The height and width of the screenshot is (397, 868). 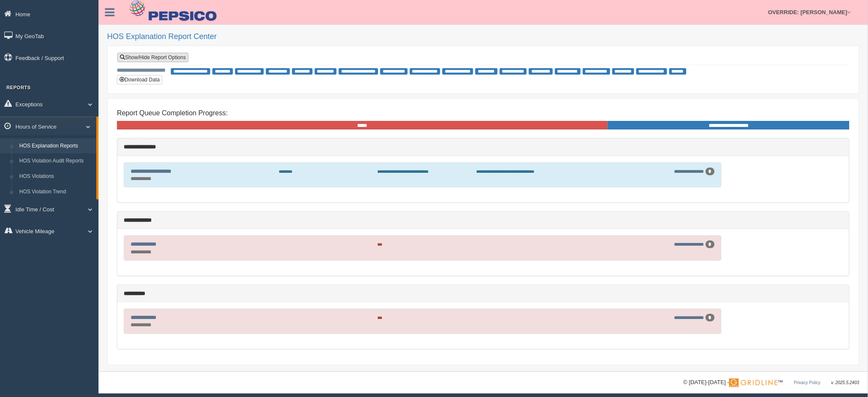 I want to click on a: Show/Hide Report Options, so click(x=153, y=58).